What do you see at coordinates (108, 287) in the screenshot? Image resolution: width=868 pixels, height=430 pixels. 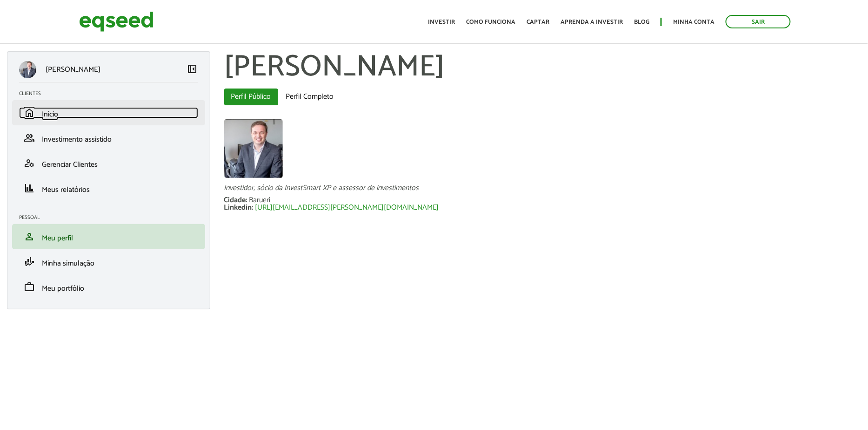 I see `li: Meu portfólio` at bounding box center [108, 287].